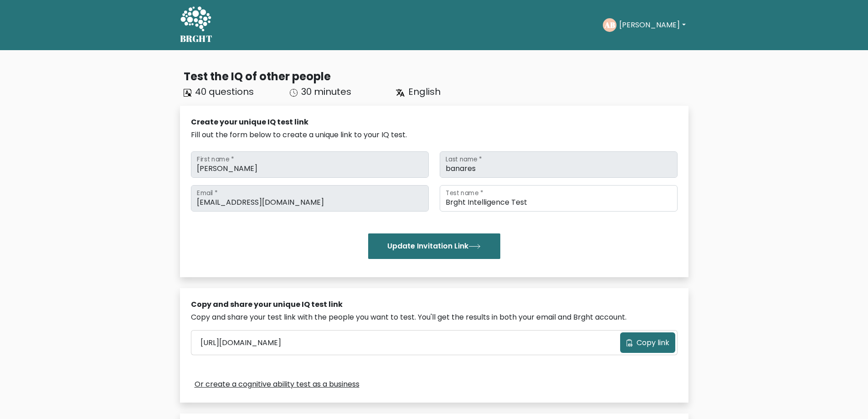  I want to click on span: 30 minutes, so click(326, 92).